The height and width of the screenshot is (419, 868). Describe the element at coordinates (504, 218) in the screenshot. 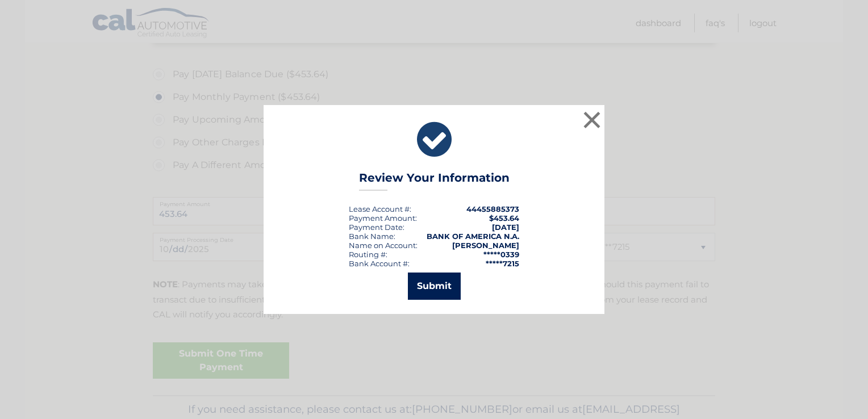

I see `span: $453.64` at that location.